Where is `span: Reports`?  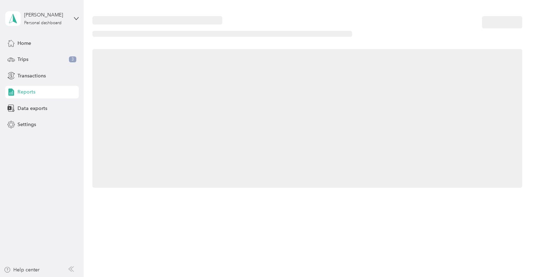 span: Reports is located at coordinates (26, 92).